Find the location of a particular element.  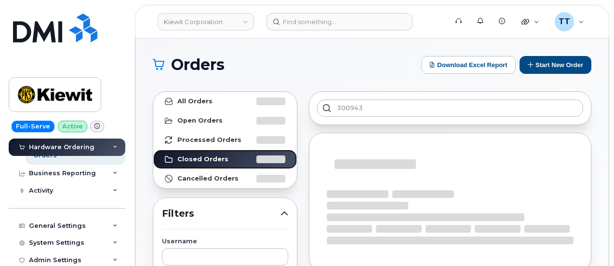

strong: Closed Orders is located at coordinates (203, 159).